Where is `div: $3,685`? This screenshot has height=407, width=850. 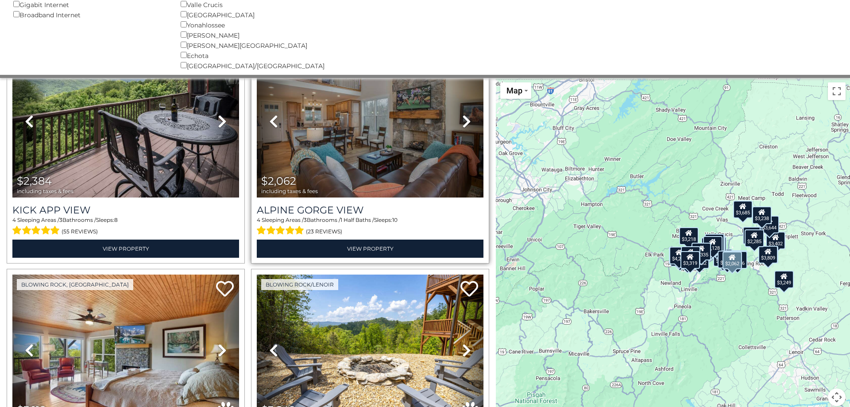
div: $3,685 is located at coordinates (743, 209).